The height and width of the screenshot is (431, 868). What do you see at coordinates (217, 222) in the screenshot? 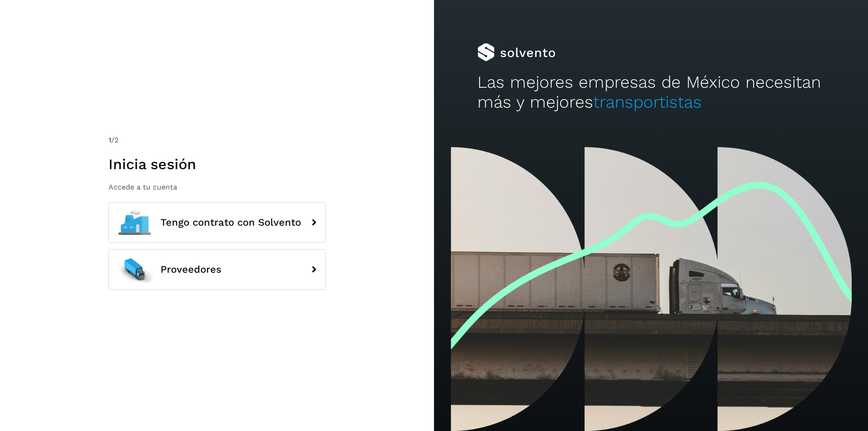
I see `button: Tengo contrato con Solvento` at bounding box center [217, 222].